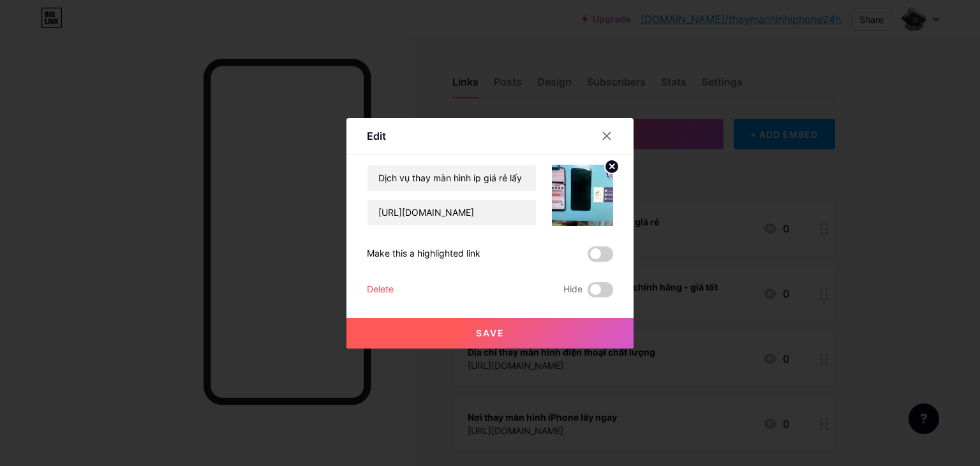 The height and width of the screenshot is (466, 980). Describe the element at coordinates (423, 254) in the screenshot. I see `div: Make this a highlighted link` at that location.